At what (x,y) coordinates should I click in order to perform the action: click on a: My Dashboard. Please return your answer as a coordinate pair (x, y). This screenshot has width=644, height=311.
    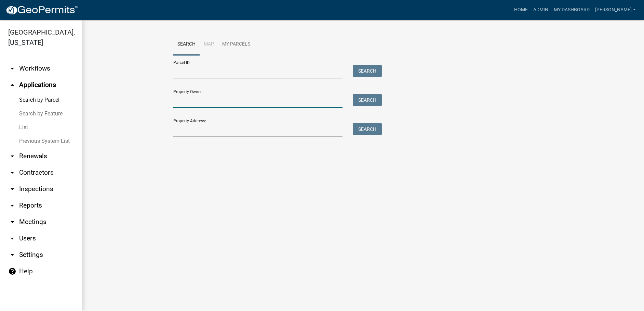
    Looking at the image, I should click on (572, 10).